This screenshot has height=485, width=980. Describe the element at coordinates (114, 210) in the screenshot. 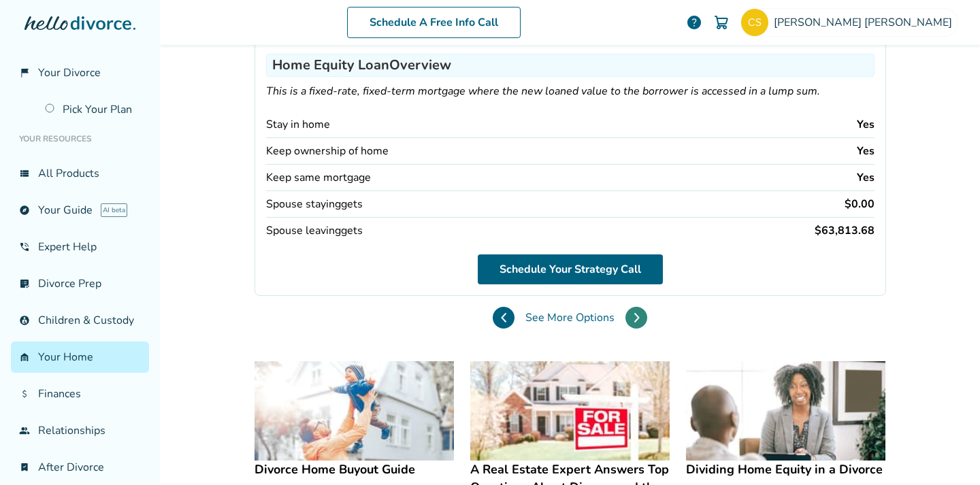

I see `span: AI beta` at that location.